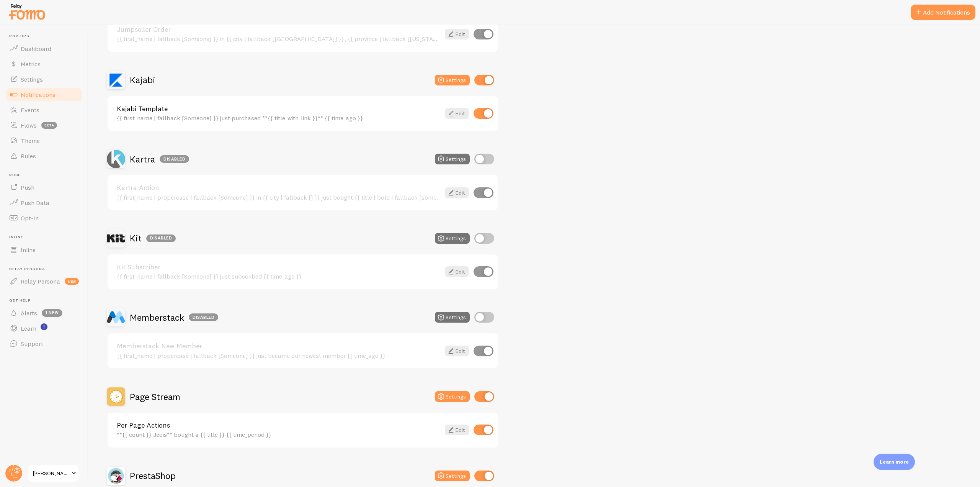 This screenshot has height=487, width=980. I want to click on span: Theme, so click(30, 140).